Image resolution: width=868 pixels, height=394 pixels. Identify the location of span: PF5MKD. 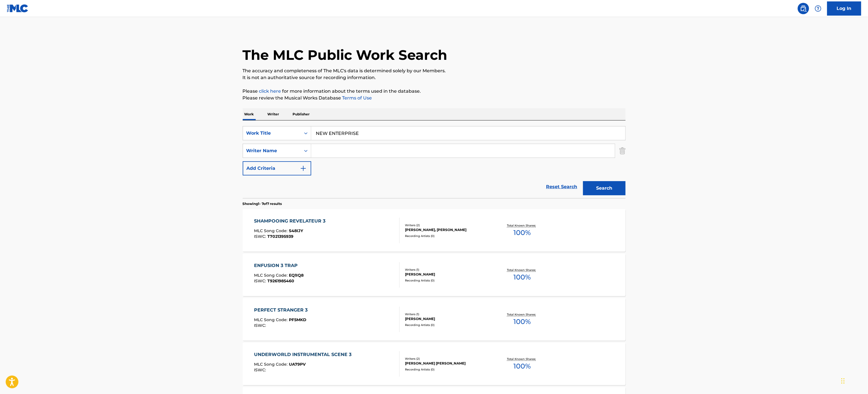
(298, 320).